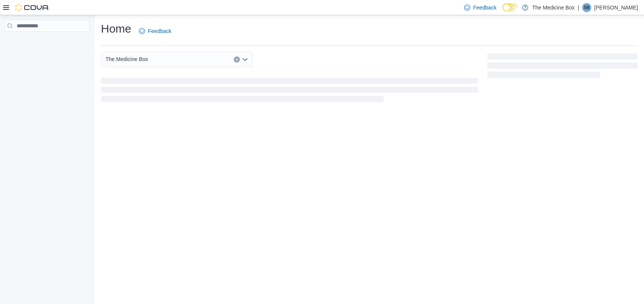 The width and height of the screenshot is (644, 304). What do you see at coordinates (32, 7) in the screenshot?
I see `img: Cova` at bounding box center [32, 7].